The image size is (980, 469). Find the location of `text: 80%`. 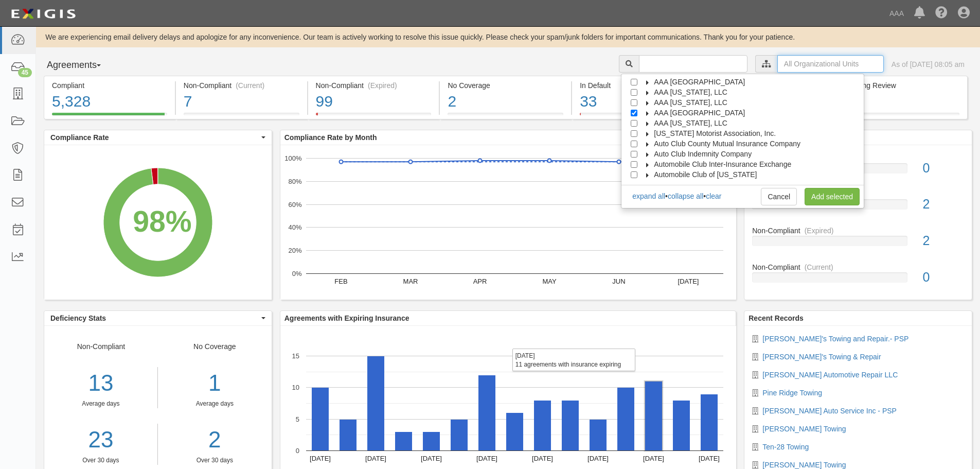

text: 80% is located at coordinates (295, 182).